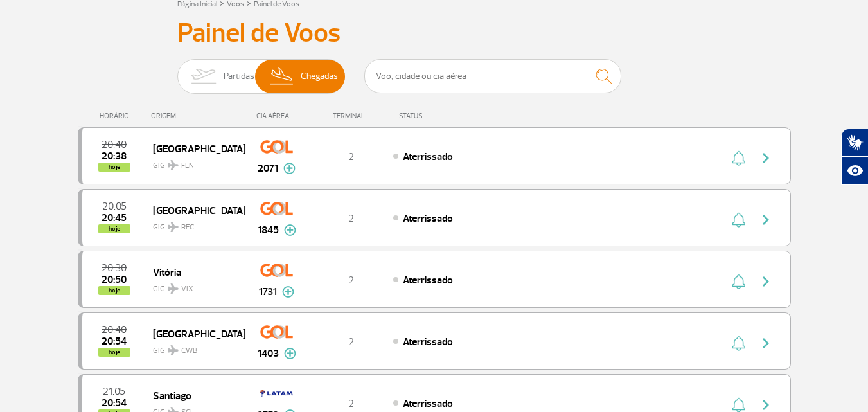 This screenshot has width=868, height=412. I want to click on h3: Painel de Voos, so click(434, 33).